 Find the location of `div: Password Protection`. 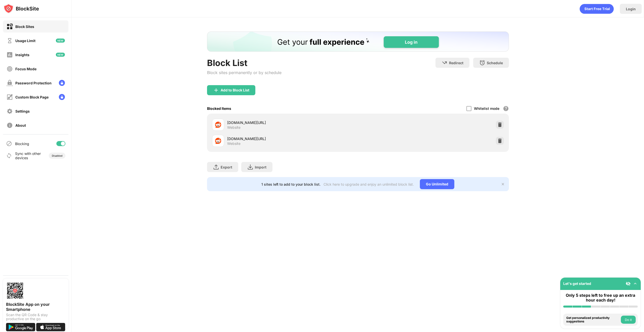

div: Password Protection is located at coordinates (34, 83).